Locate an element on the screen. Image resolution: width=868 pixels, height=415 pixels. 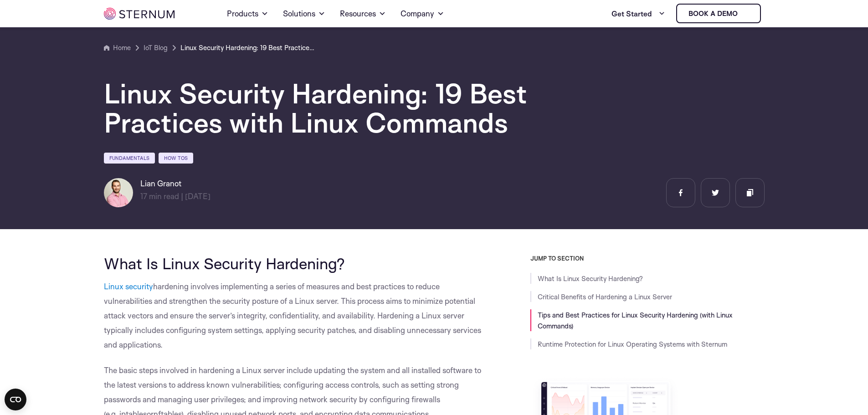
a: Products is located at coordinates (248, 14).